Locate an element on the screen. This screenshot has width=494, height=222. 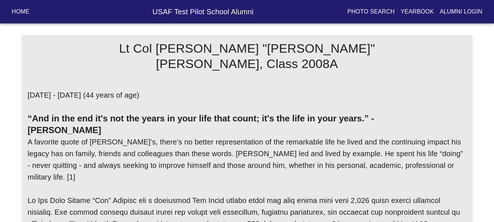
a: Alumni Login is located at coordinates (461, 12).